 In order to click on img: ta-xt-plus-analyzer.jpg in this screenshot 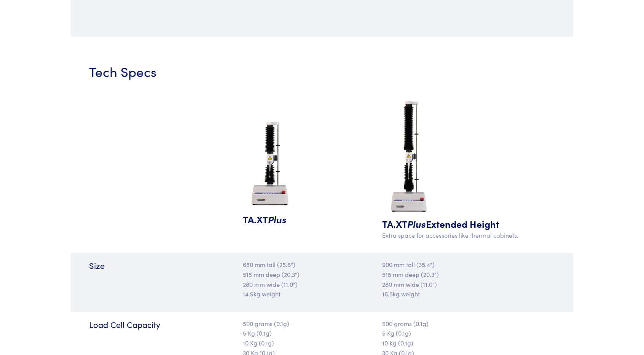, I will do `click(271, 165)`.